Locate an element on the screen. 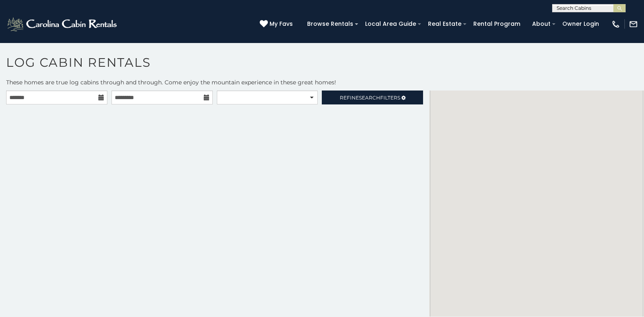 This screenshot has width=644, height=317. a: Owner Login is located at coordinates (581, 23).